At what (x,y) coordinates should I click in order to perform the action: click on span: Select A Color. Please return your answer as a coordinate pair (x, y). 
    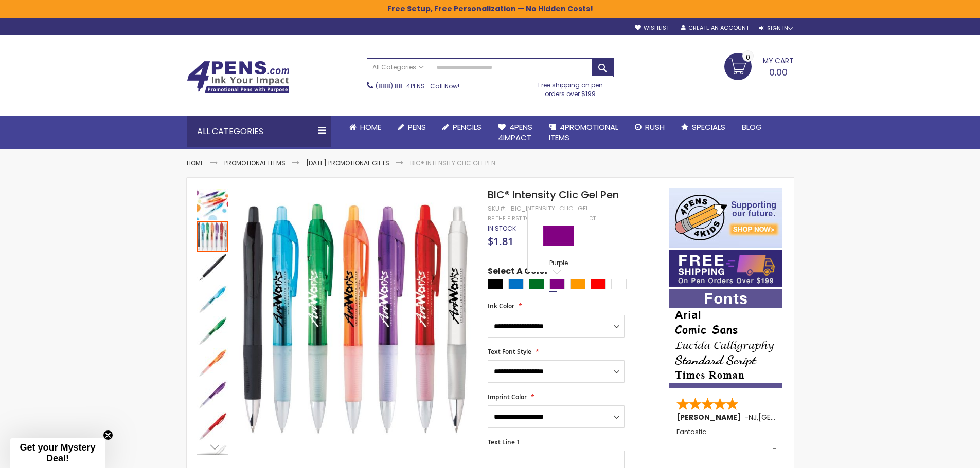
    Looking at the image, I should click on (518, 272).